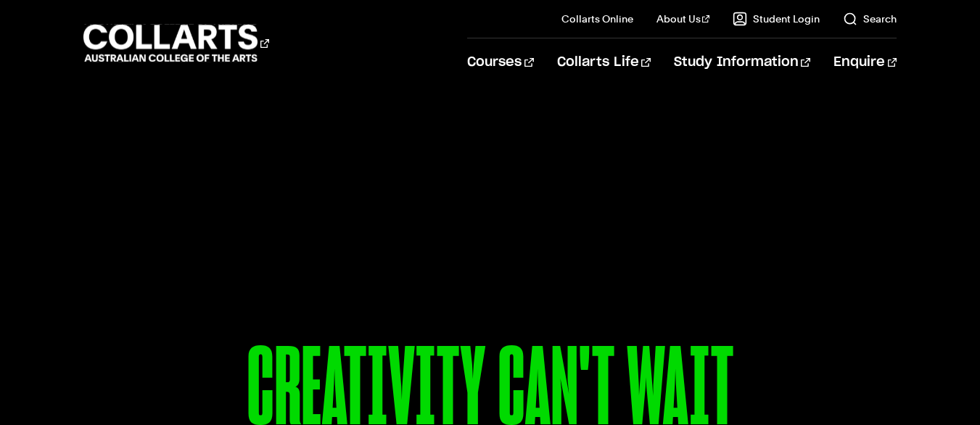 This screenshot has height=425, width=980. What do you see at coordinates (870, 19) in the screenshot?
I see `a: Search` at bounding box center [870, 19].